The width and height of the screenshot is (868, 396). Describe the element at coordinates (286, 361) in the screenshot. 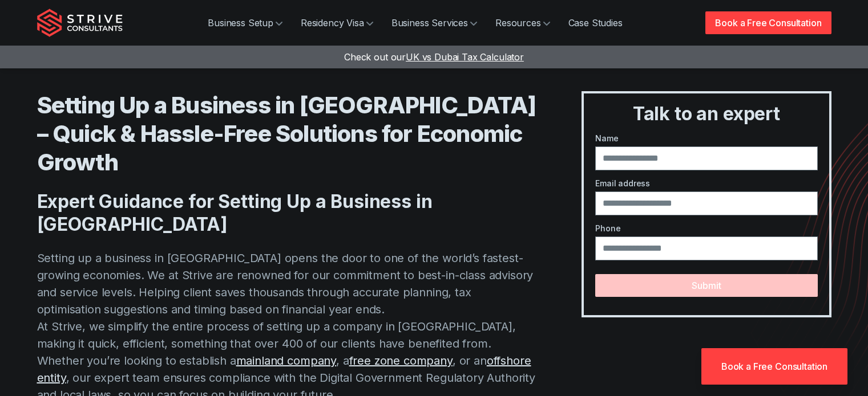

I see `a: mainland company` at that location.